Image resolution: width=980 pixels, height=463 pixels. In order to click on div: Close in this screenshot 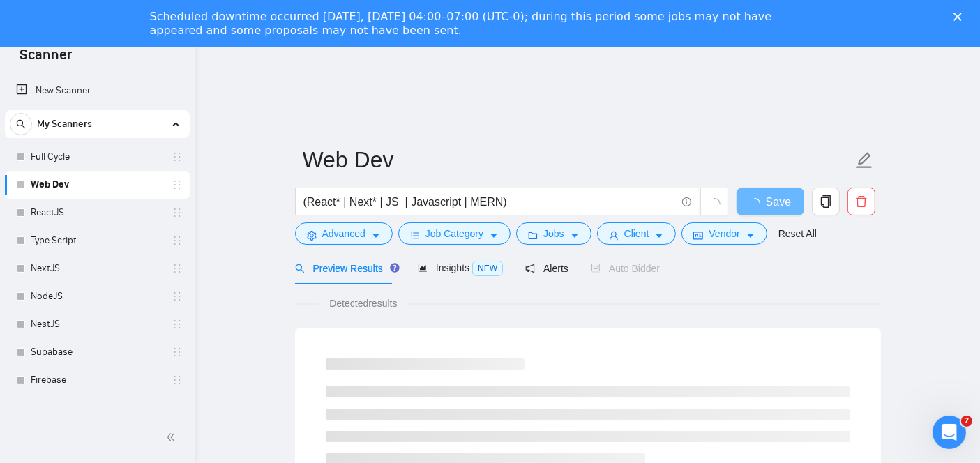, I will do `click(960, 17)`.